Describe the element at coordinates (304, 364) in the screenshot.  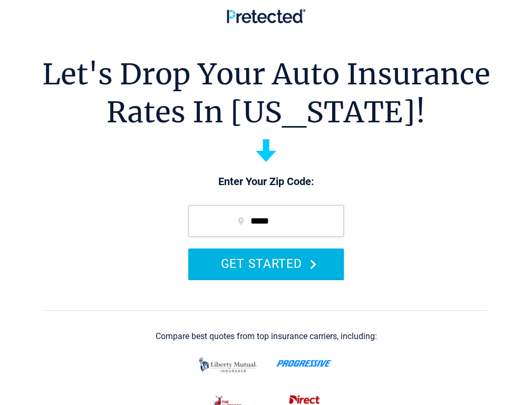
I see `img: progressive` at that location.